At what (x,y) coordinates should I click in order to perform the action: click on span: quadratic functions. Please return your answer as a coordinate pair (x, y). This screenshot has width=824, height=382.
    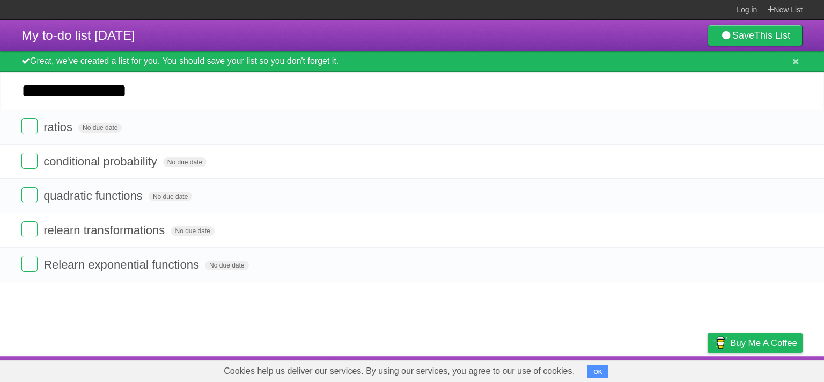
    Looking at the image, I should click on (94, 195).